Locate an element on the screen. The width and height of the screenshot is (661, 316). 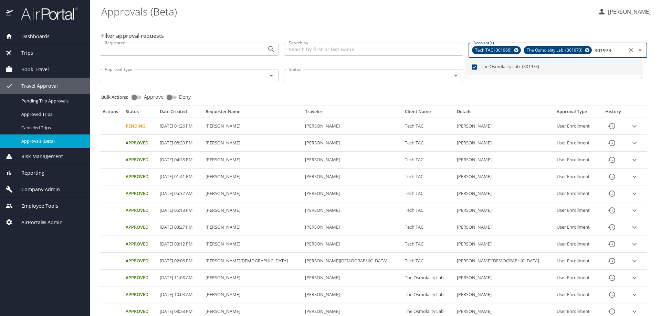
p: Bulk Actions: is located at coordinates (117, 97).